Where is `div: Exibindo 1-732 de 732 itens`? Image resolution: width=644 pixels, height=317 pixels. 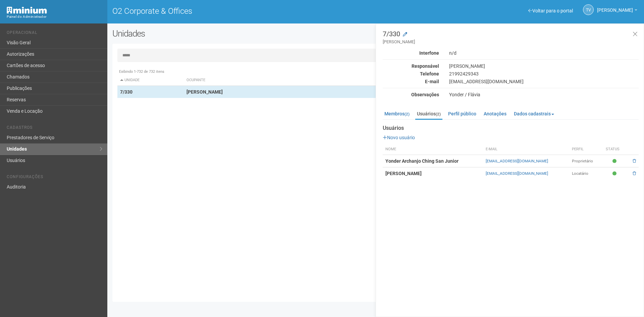
div: Exibindo 1-732 de 732 itens is located at coordinates (376, 72).